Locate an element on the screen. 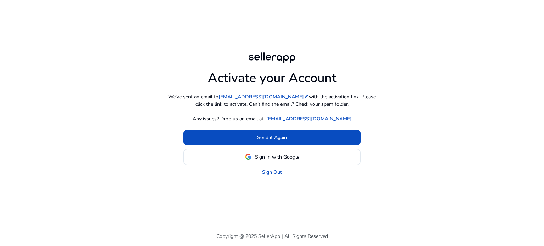  p: Any issues? Drop us an email at is located at coordinates (228, 119).